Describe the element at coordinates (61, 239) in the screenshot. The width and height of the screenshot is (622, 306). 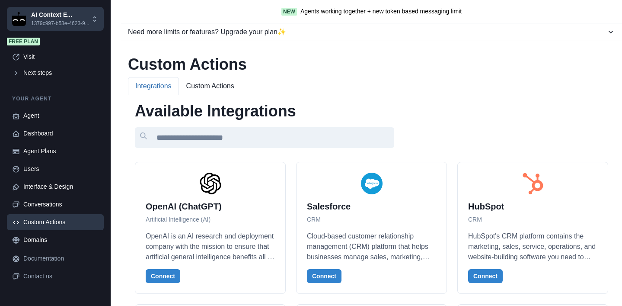
I see `div: Domains` at that location.